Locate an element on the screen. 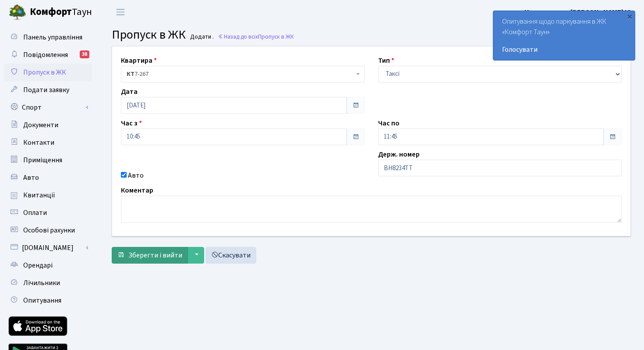 The width and height of the screenshot is (644, 350). a: Лічильники is located at coordinates (48, 283).